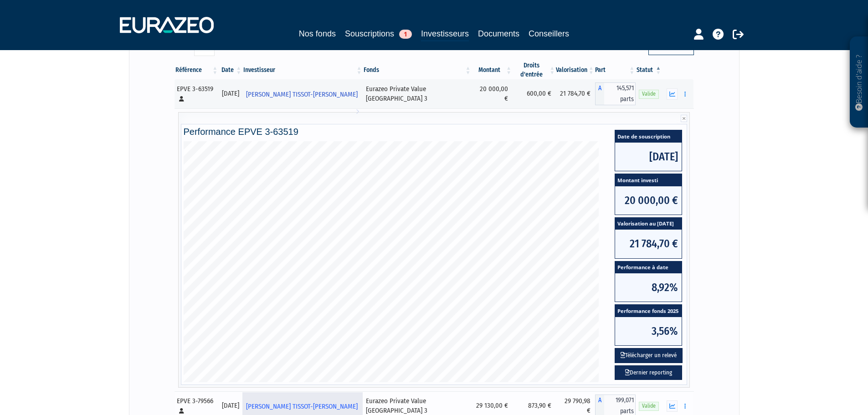  I want to click on td: 600,00 €, so click(534, 94).